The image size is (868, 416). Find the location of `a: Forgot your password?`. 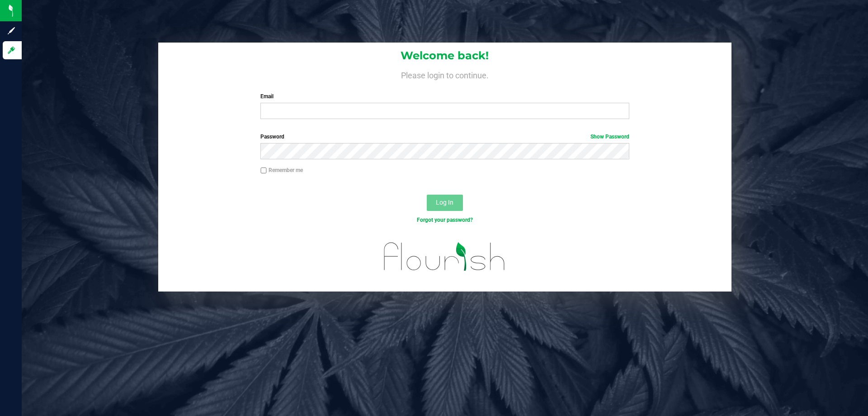

a: Forgot your password? is located at coordinates (445, 220).